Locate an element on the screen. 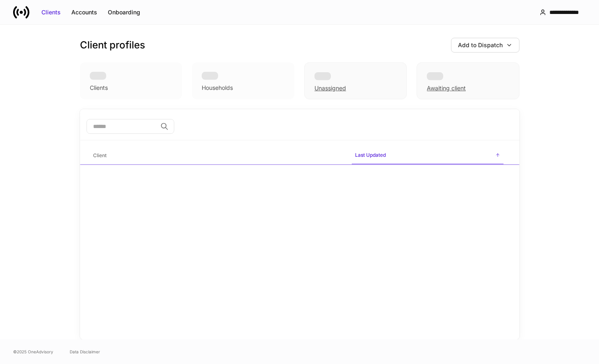 The image size is (599, 364). div: Onboarding is located at coordinates (124, 12).